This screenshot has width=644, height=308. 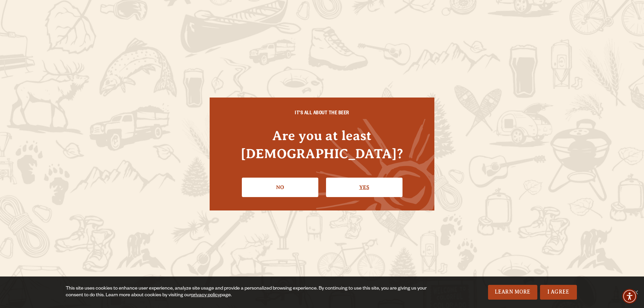 I want to click on a: Confirm I'm 21 or older, so click(x=364, y=188).